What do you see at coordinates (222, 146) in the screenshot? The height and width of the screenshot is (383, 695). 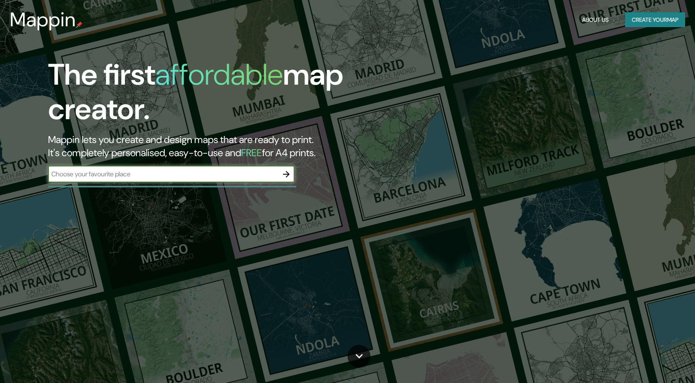 I see `h2: Mappin lets you create and design maps that are ready to print. It's completely personalised, eas...` at bounding box center [222, 146].